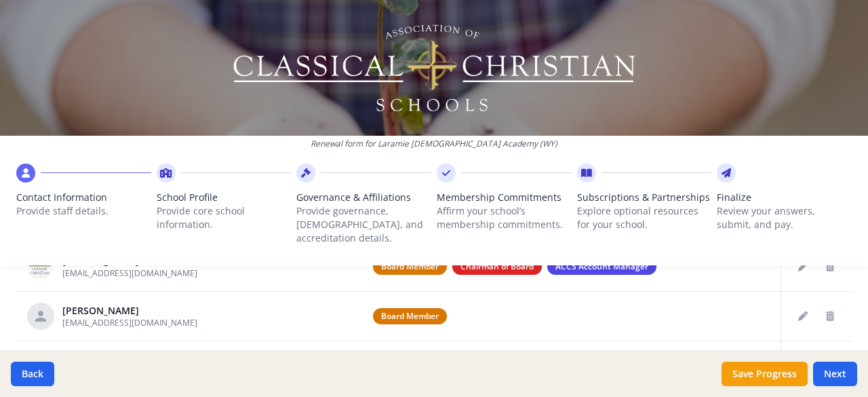  I want to click on span: Subscriptions & Partnerships, so click(644, 198).